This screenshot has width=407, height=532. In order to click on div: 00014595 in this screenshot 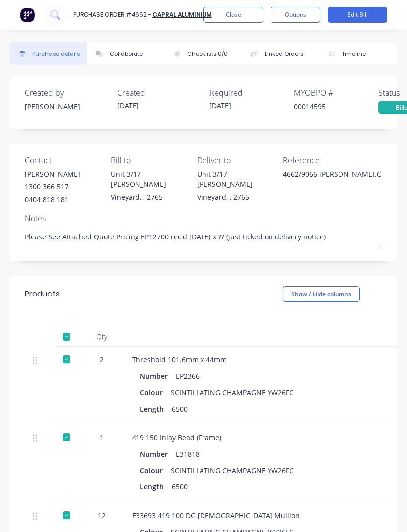, I will do `click(336, 106)`.